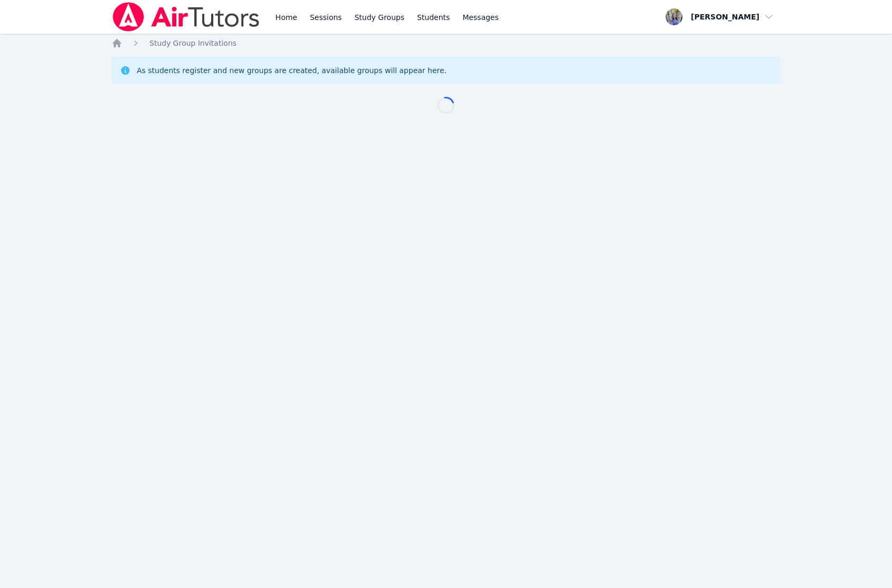  Describe the element at coordinates (446, 43) in the screenshot. I see `nav: Breadcrumb` at that location.